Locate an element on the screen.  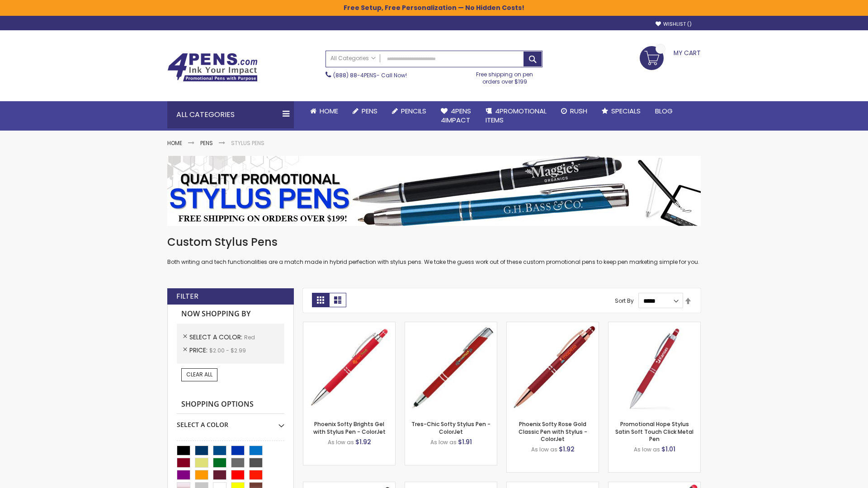
span: All Categories is located at coordinates (353, 58).